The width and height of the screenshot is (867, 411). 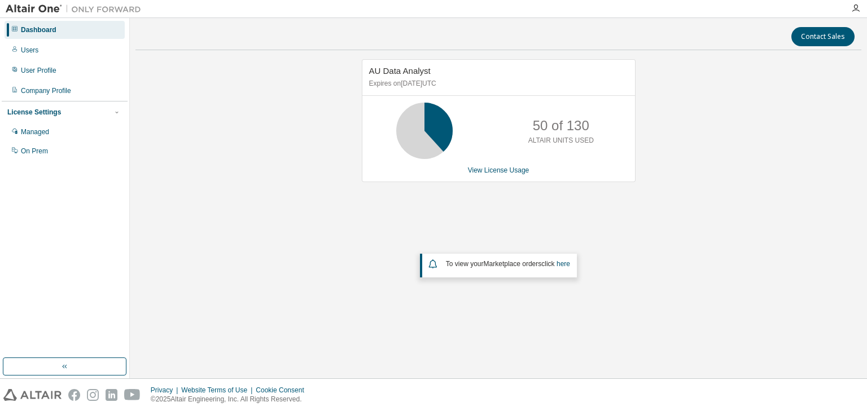 What do you see at coordinates (46, 91) in the screenshot?
I see `div: Company Profile` at bounding box center [46, 91].